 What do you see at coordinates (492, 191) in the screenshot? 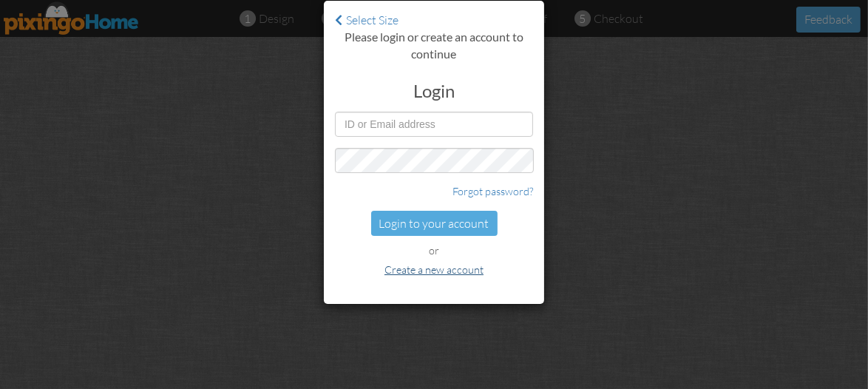
I see `a: Forgot password?` at bounding box center [492, 191].